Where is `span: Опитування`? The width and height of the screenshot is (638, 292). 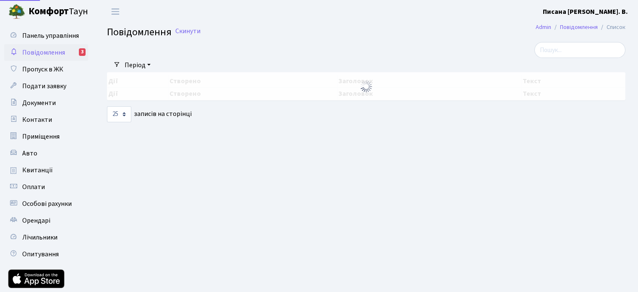 span: Опитування is located at coordinates (40, 254).